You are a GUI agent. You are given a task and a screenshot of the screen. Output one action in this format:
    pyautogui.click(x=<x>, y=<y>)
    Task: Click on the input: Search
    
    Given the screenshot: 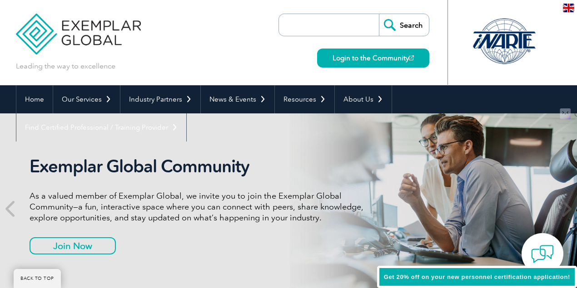 What is the action you would take?
    pyautogui.click(x=404, y=25)
    